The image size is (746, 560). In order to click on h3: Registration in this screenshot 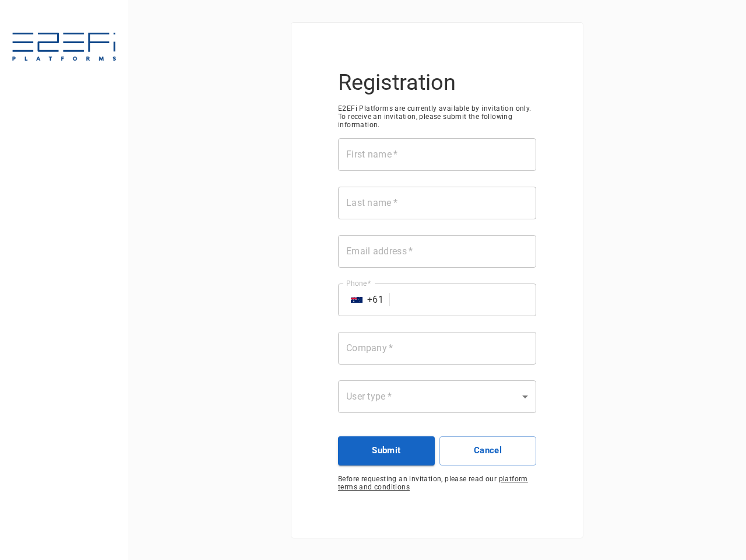, I will do `click(437, 82)`.